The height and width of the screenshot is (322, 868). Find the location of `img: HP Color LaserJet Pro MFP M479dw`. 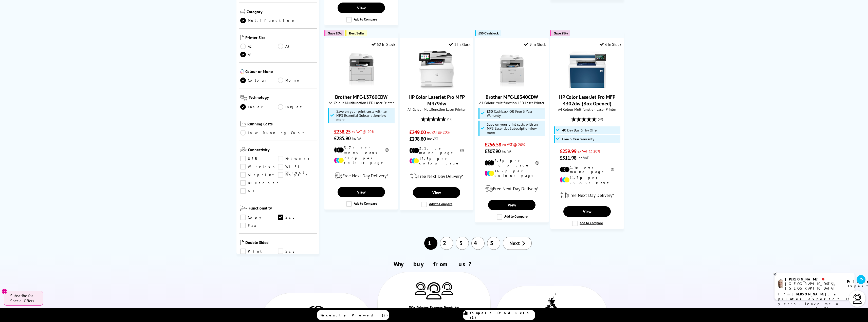

img: HP Color LaserJet Pro MFP M479dw is located at coordinates (437, 70).